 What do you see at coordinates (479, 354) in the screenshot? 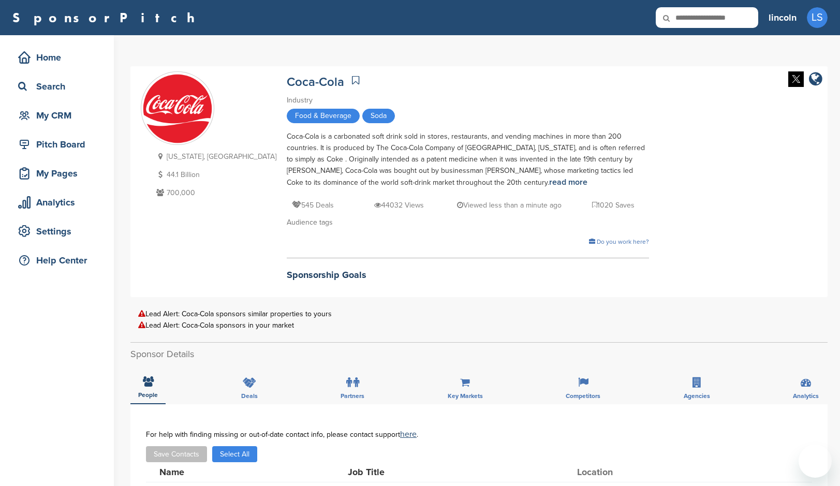
I see `h2: Sponsor Details` at bounding box center [479, 354].